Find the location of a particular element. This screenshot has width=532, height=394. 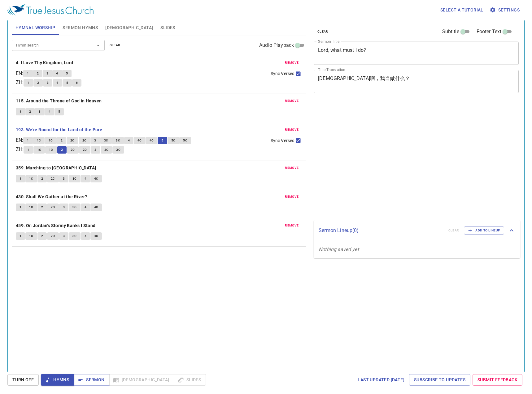

span: Audio Playback is located at coordinates (276, 45).